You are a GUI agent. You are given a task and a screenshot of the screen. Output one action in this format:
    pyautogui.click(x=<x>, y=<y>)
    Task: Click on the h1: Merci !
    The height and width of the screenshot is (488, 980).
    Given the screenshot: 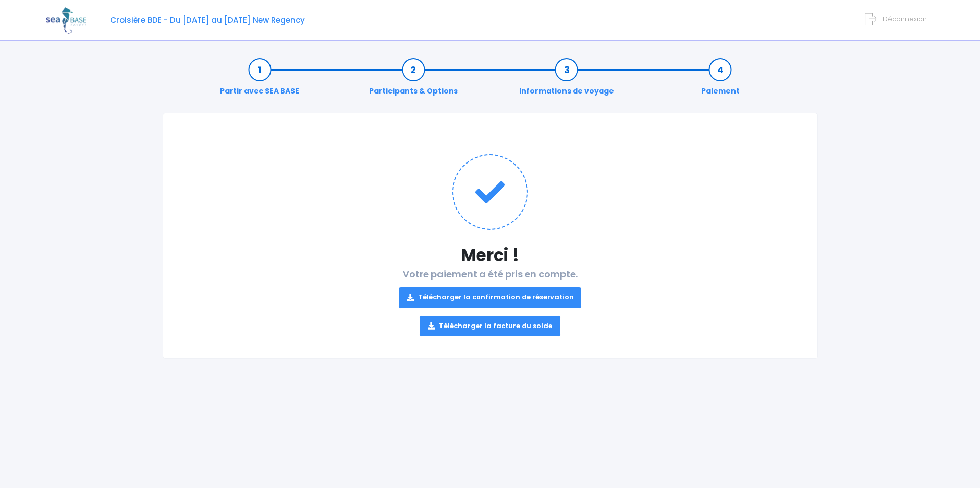 What is the action you would take?
    pyautogui.click(x=490, y=255)
    